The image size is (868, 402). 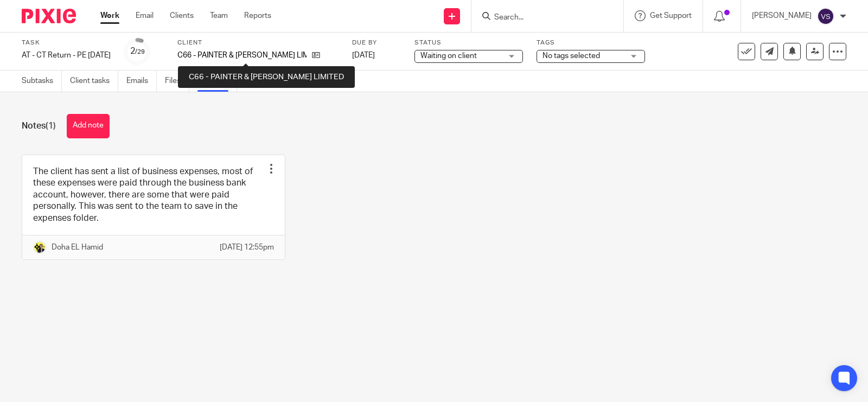 What do you see at coordinates (258, 43) in the screenshot?
I see `label: Client` at bounding box center [258, 43].